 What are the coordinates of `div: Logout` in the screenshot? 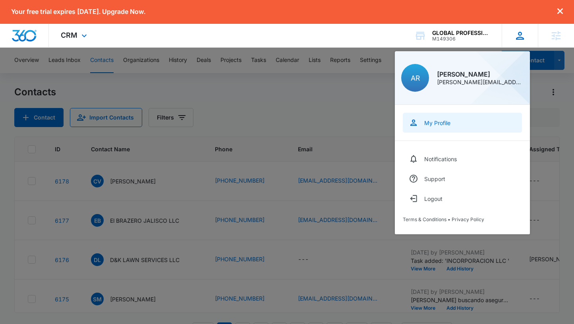 It's located at (433, 199).